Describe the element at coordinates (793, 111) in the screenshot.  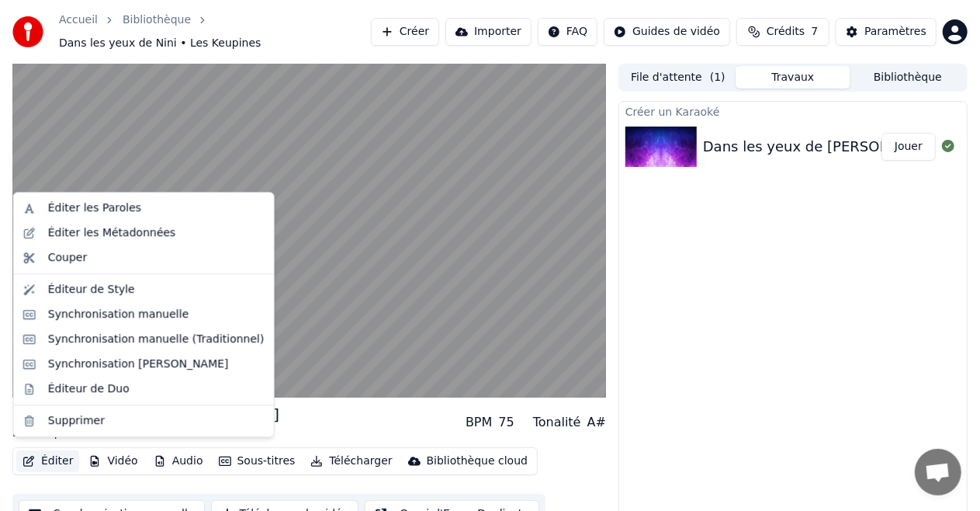
I see `div: Créer un Karaoké` at that location.